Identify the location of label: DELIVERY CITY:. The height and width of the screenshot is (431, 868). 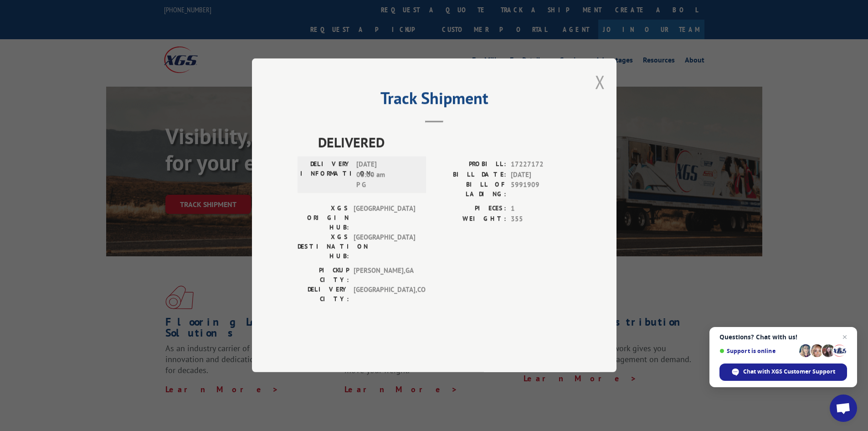
(323, 294).